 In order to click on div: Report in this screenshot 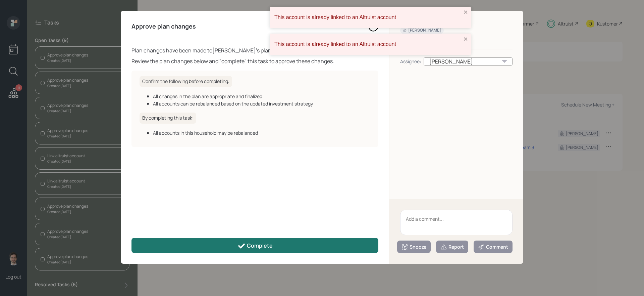, I will do `click(452, 247)`.